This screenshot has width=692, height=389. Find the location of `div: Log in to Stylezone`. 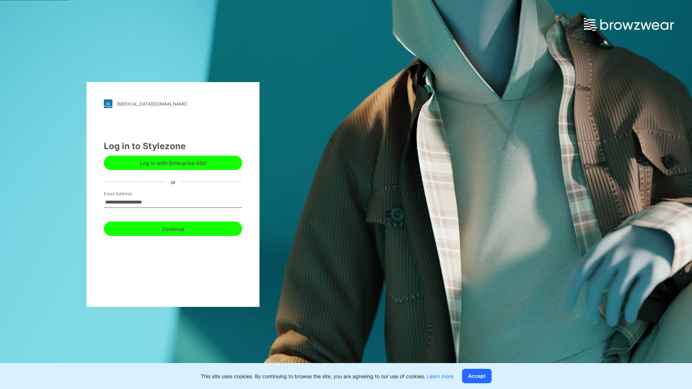

div: Log in to Stylezone is located at coordinates (173, 146).